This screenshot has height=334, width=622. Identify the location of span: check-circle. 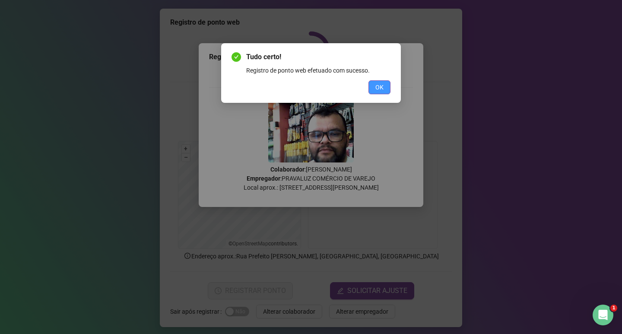
(236, 57).